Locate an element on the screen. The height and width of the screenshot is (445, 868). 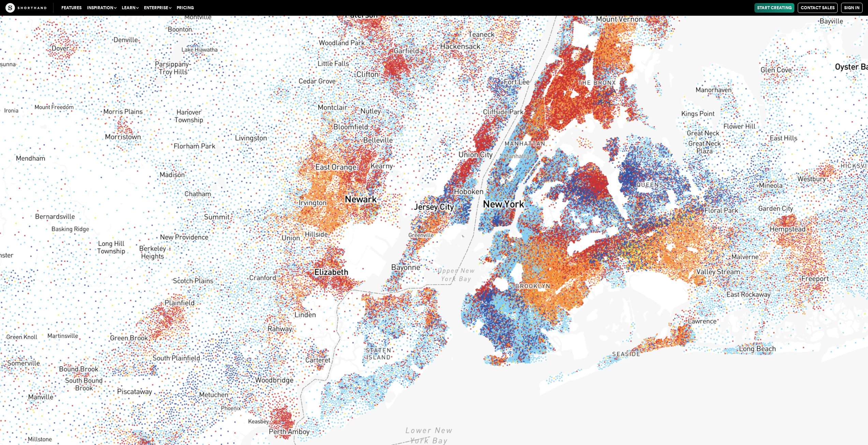
img: The Craft is located at coordinates (26, 8).